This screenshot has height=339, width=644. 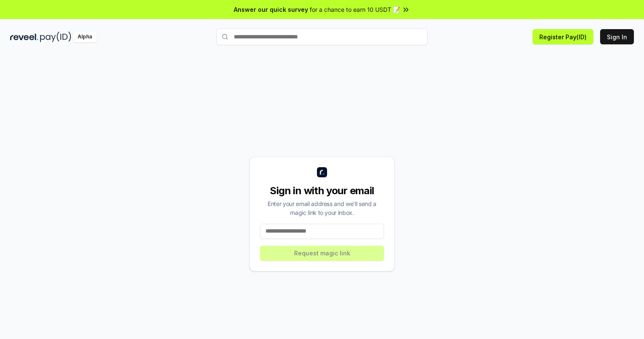 What do you see at coordinates (355, 9) in the screenshot?
I see `span: for a chance to earn 10 USDT 📝` at bounding box center [355, 9].